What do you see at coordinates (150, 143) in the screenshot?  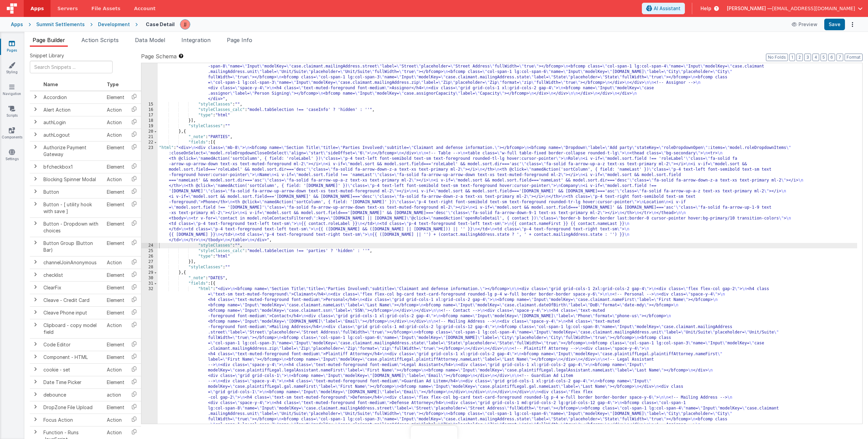 I see `div: 22` at bounding box center [150, 143].